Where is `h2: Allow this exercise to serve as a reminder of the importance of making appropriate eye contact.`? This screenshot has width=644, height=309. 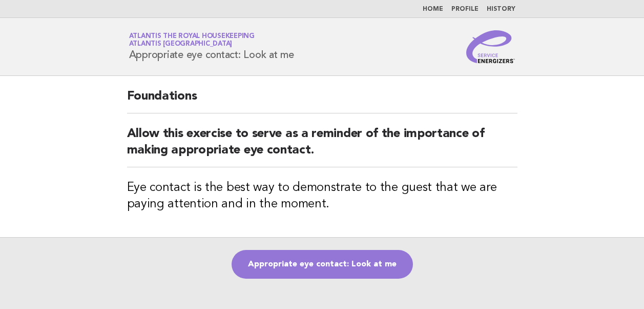 h2: Allow this exercise to serve as a reminder of the importance of making appropriate eye contact. is located at coordinates (322, 146).